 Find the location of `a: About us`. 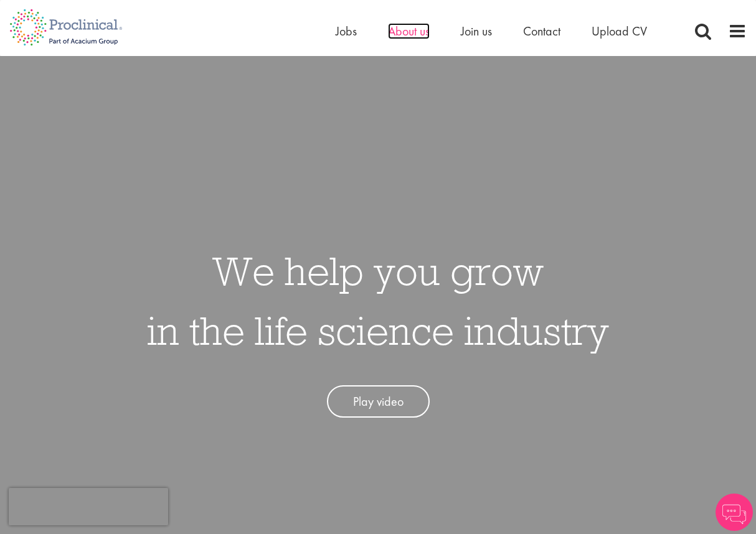

a: About us is located at coordinates (409, 31).